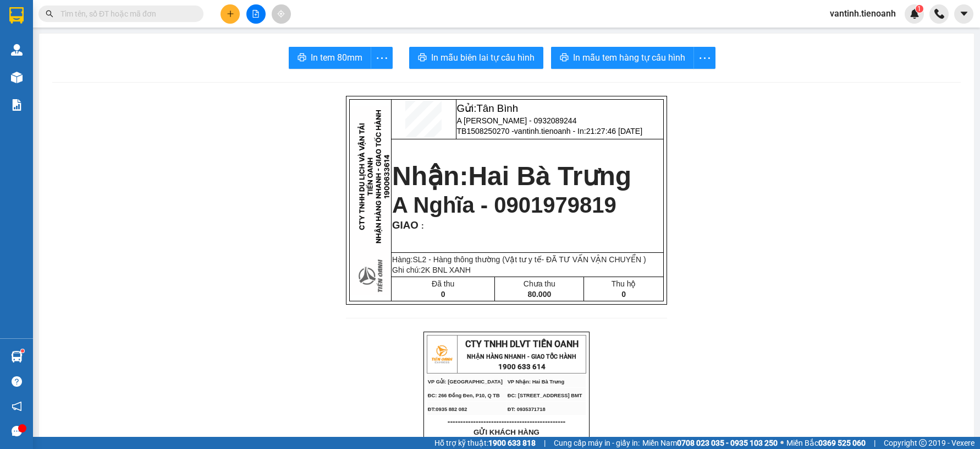  Describe the element at coordinates (512, 443) in the screenshot. I see `strong: 1900 633 818` at that location.